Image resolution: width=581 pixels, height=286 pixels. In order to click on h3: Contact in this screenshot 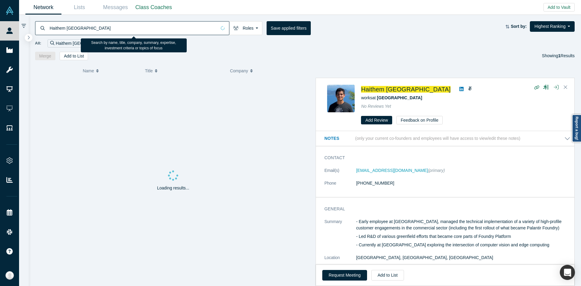, I will do `click(443, 158)`.